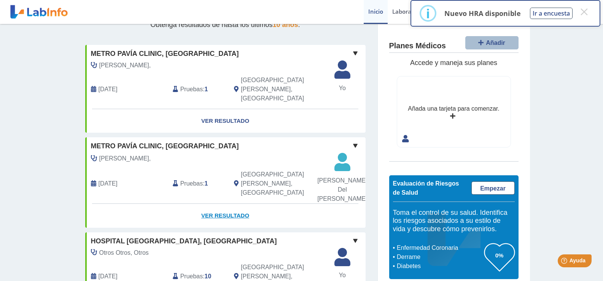 This screenshot has height=281, width=603. What do you see at coordinates (124, 253) in the screenshot?
I see `span: Otros Otros, Otros` at bounding box center [124, 253].